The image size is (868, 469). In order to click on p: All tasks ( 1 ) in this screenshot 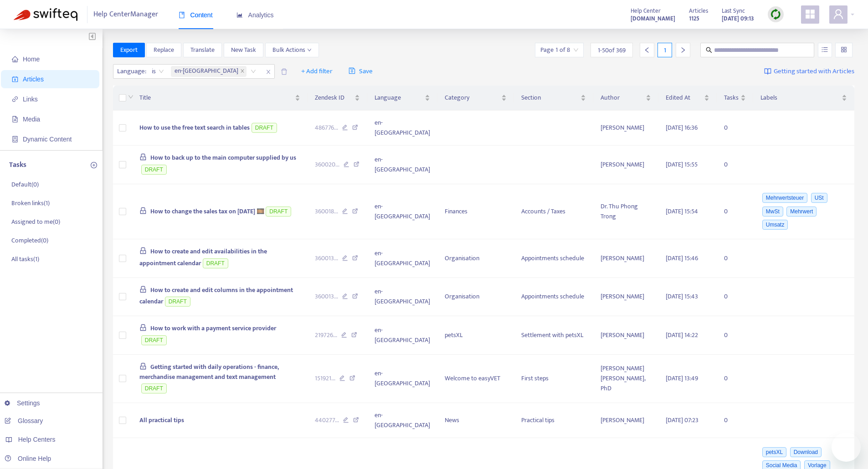, I will do `click(25, 259)`.